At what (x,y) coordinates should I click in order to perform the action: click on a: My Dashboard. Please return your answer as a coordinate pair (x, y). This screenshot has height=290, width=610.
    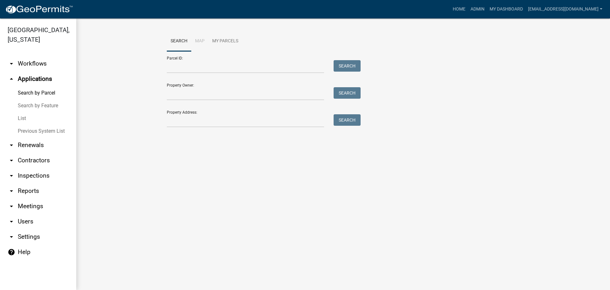
    Looking at the image, I should click on (506, 9).